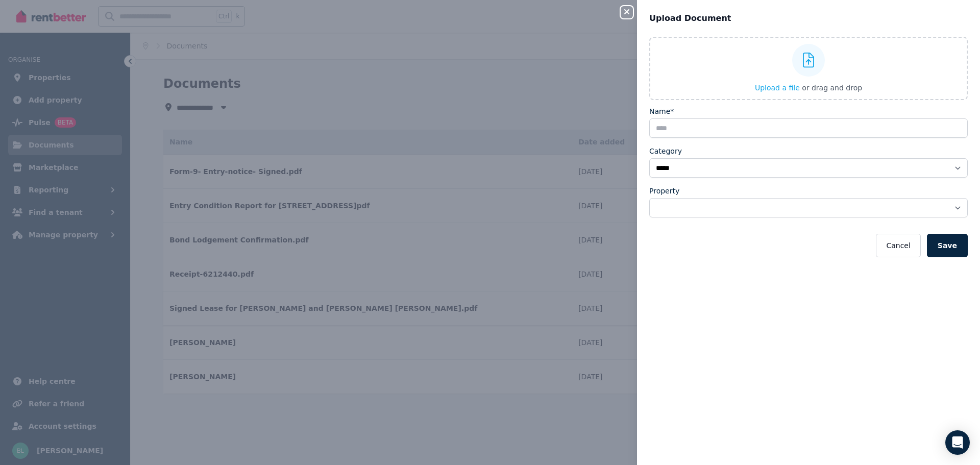 The height and width of the screenshot is (465, 980). What do you see at coordinates (958, 443) in the screenshot?
I see `div: Open Intercom Messenger` at bounding box center [958, 443].